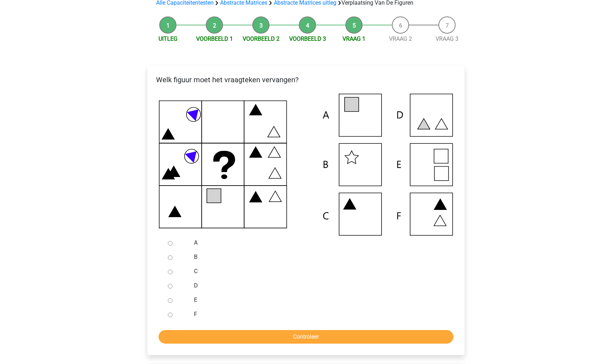 The image size is (612, 364). I want to click on a: Voorbeeld 3, so click(308, 39).